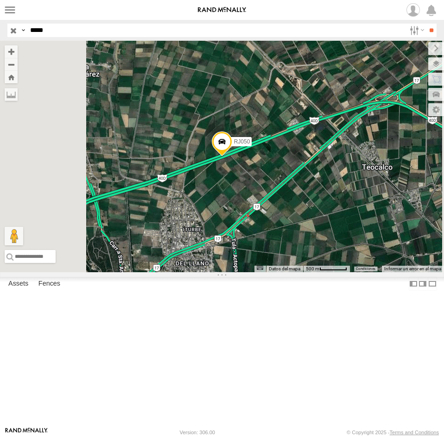 Image resolution: width=444 pixels, height=437 pixels. Describe the element at coordinates (49, 284) in the screenshot. I see `label: Fences` at that location.